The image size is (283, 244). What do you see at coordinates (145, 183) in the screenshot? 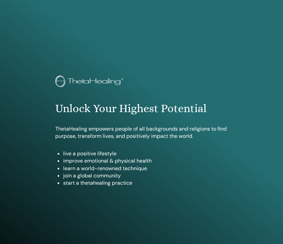
I see `li: start a thetahealing practice` at bounding box center [145, 183].